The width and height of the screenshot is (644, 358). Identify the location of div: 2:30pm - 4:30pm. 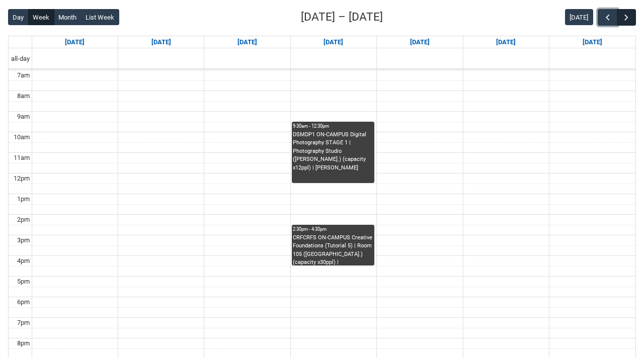
(333, 230).